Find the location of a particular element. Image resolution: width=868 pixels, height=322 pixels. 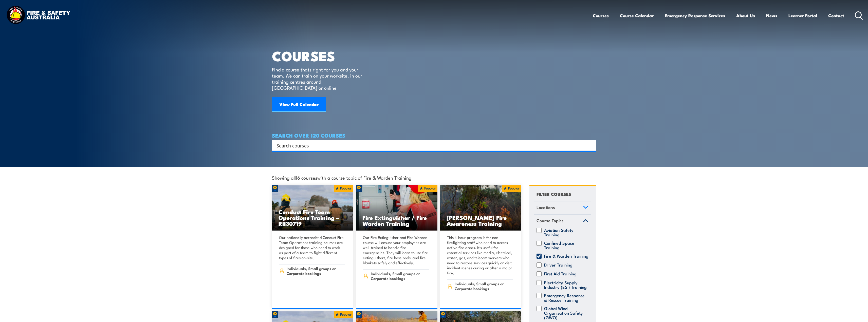

img: Fire Extinguisher Fire Warden Training is located at coordinates (396, 208).